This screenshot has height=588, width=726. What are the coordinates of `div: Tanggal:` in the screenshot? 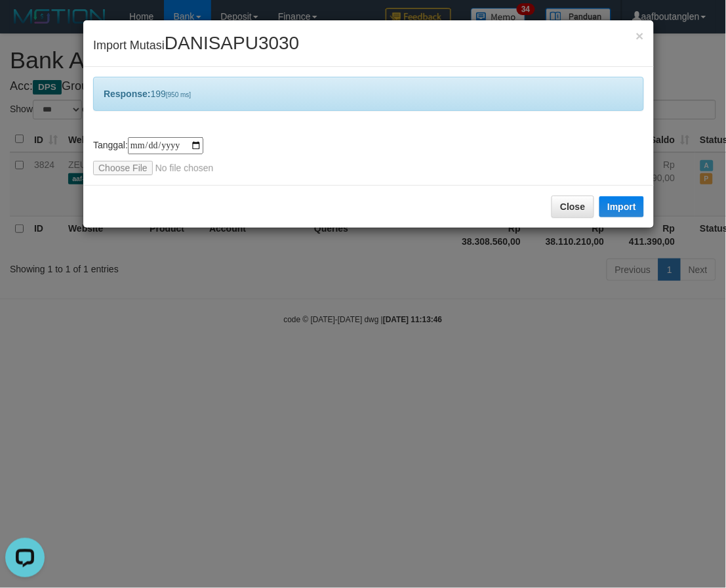 It's located at (368, 156).